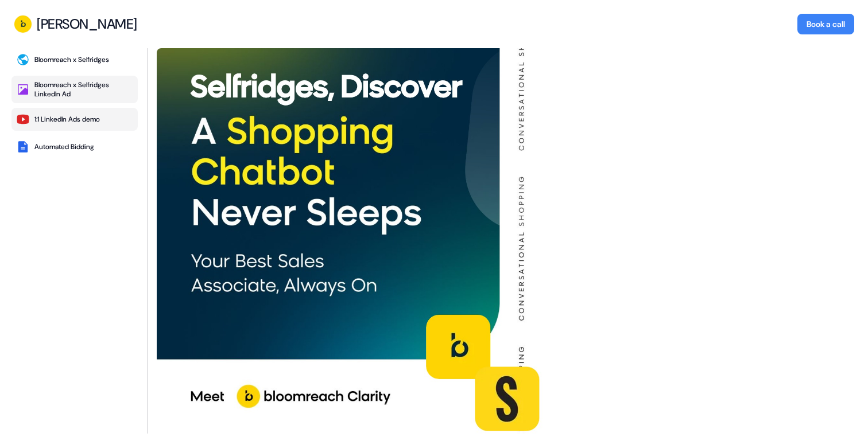 This screenshot has height=445, width=868. Describe the element at coordinates (75, 90) in the screenshot. I see `button: Bloomreach x Selfridges LinkedIn Ad` at that location.